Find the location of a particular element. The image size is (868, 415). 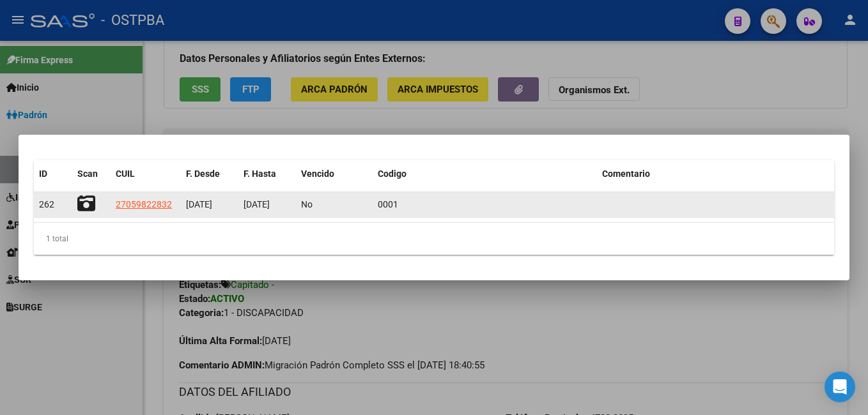

span: 262 is located at coordinates (46, 204).